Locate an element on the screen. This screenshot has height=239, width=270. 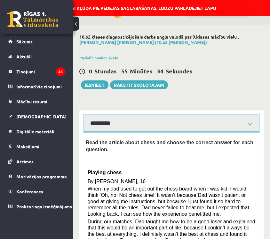
a: Atzīmes is located at coordinates (36, 162).